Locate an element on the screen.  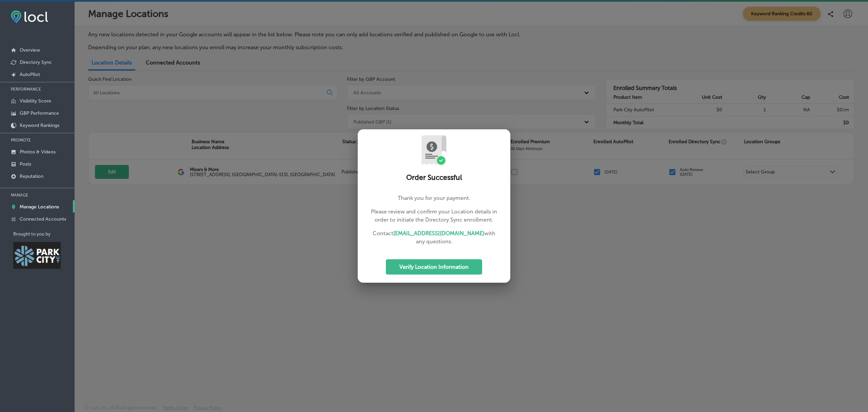
p: Thank you for your payment. is located at coordinates (434, 198).